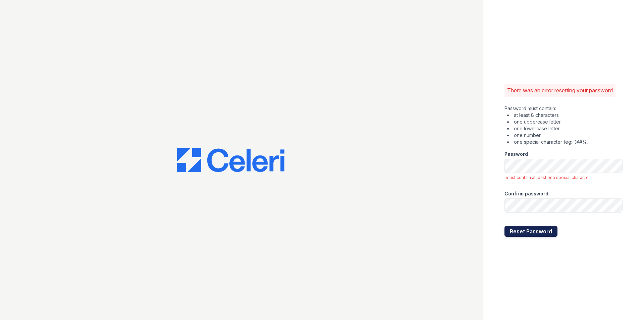 This screenshot has height=320, width=644. I want to click on li: one uppercase letter, so click(565, 122).